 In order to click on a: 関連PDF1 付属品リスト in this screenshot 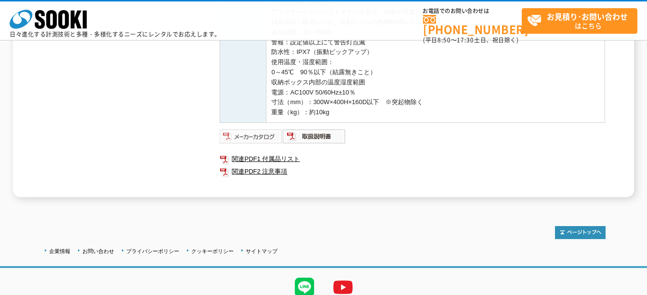, I will do `click(412, 159)`.